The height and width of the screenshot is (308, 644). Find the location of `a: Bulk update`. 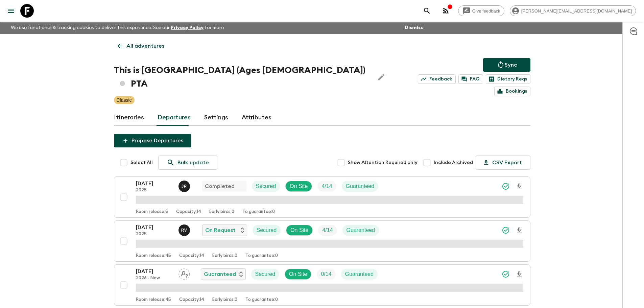

a: Bulk update is located at coordinates (188, 163).